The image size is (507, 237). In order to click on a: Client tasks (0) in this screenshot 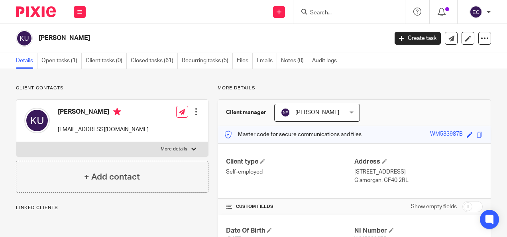, I will do `click(106, 61)`.